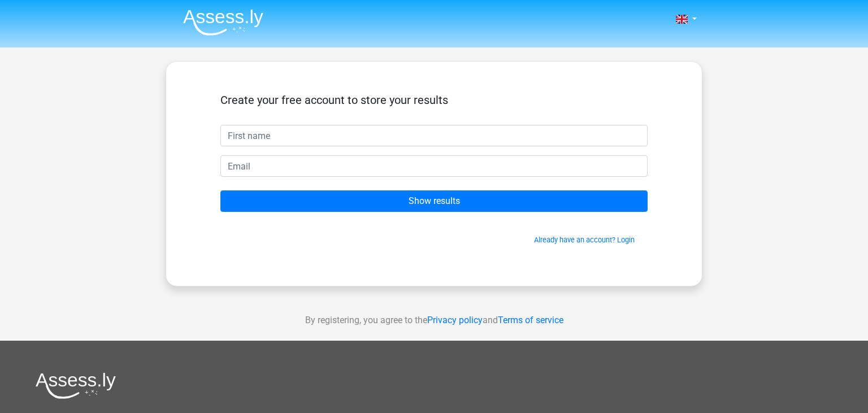  I want to click on img: Assessly, so click(223, 22).